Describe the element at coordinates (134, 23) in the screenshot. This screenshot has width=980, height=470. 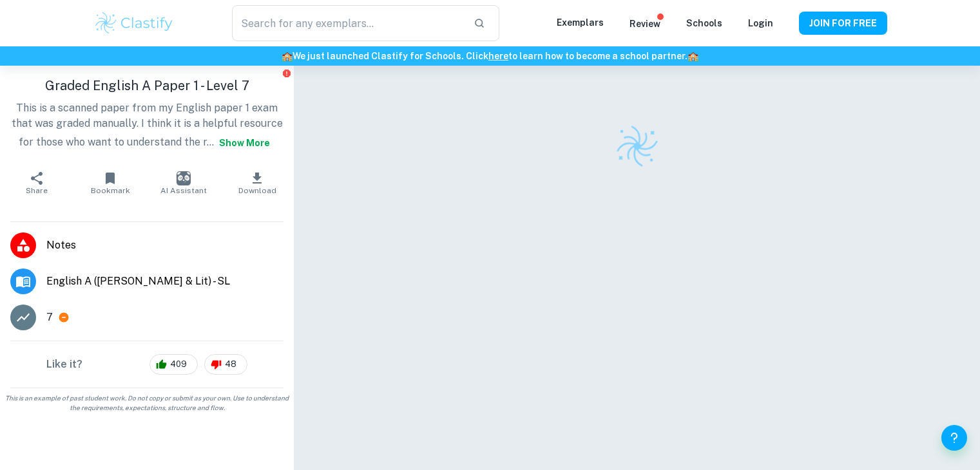
I see `a: Clastify logo` at that location.